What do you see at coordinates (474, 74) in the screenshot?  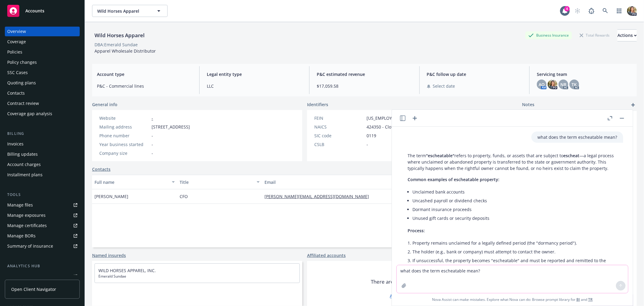 I see `span: P&C follow up date` at bounding box center [474, 74].